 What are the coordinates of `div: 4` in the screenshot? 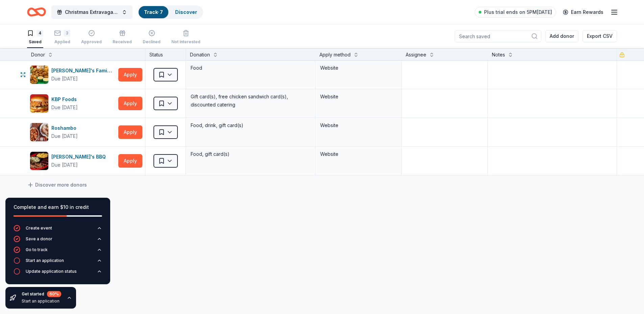 It's located at (40, 33).